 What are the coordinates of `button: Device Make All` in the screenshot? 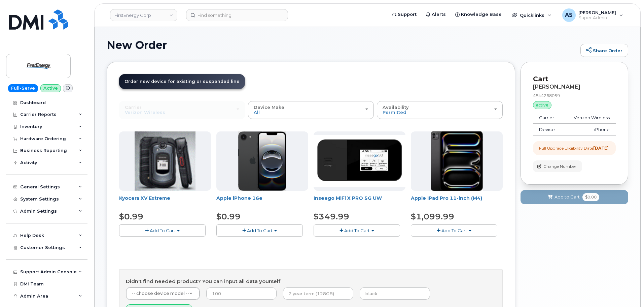 It's located at (311, 110).